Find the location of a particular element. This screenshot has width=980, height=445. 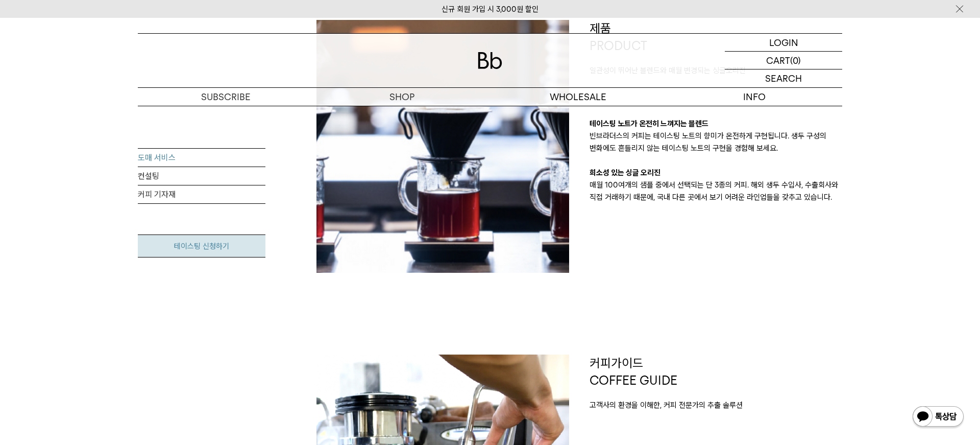

p: 매월 100여개의 샘플 중에서 선택되는 단 3종의 커피. 해외 생두 수입사, 수출회사와 직접 거래하기 때문에, 국내 다른 곳에서 보기 어려운 라인업들을 갖추고 있습니다. is located at coordinates (716, 191).